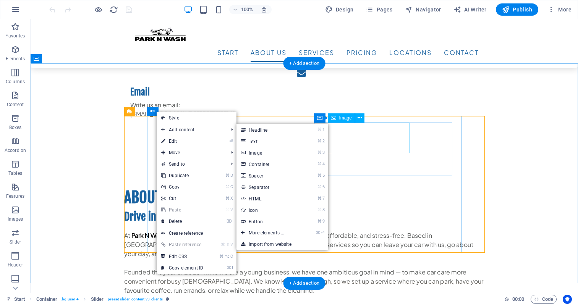 The height and width of the screenshot is (305, 578). I want to click on button: Usercentrics, so click(568, 300).